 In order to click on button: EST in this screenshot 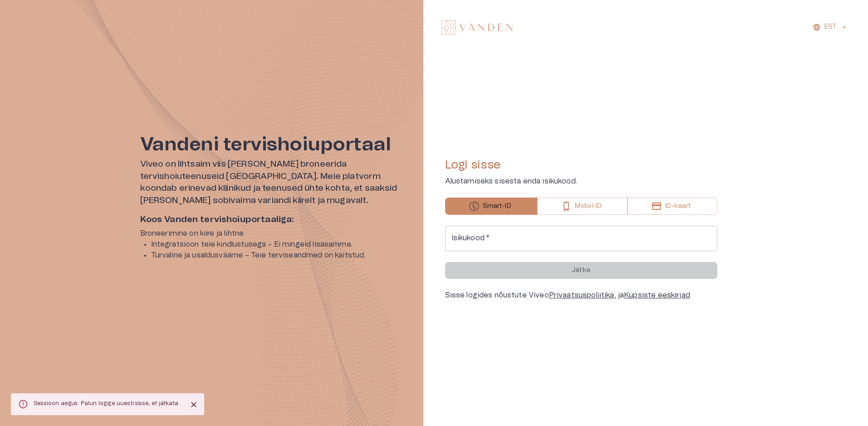, I will do `click(830, 27)`.